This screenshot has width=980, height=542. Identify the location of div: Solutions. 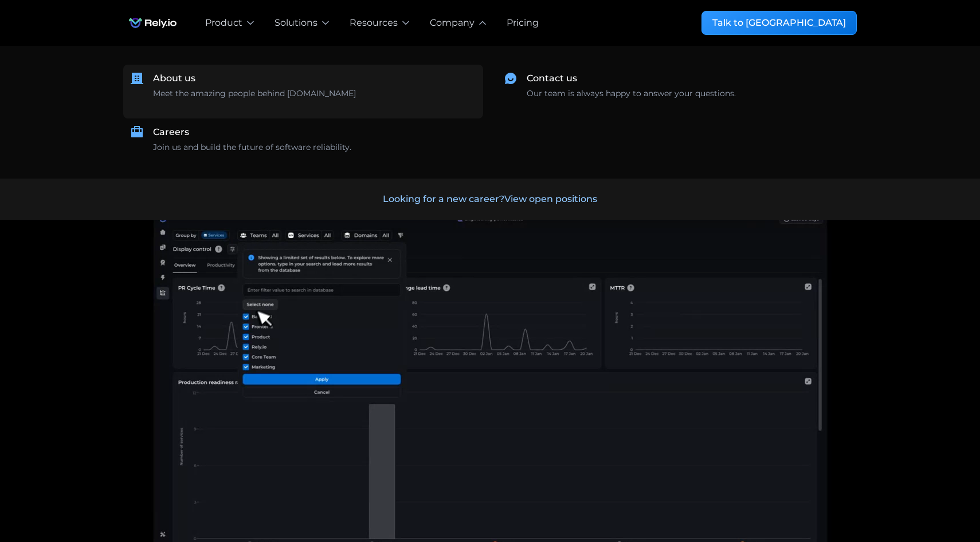
(296, 23).